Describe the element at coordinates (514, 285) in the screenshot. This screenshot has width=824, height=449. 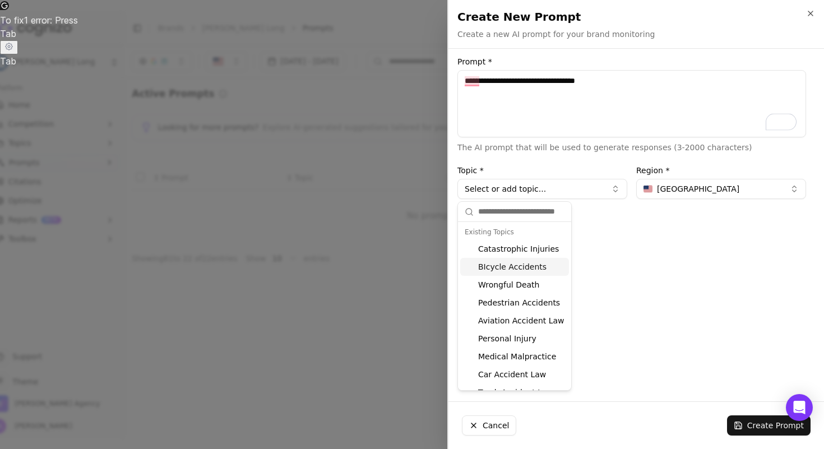
I see `div: Wrongful Death` at that location.